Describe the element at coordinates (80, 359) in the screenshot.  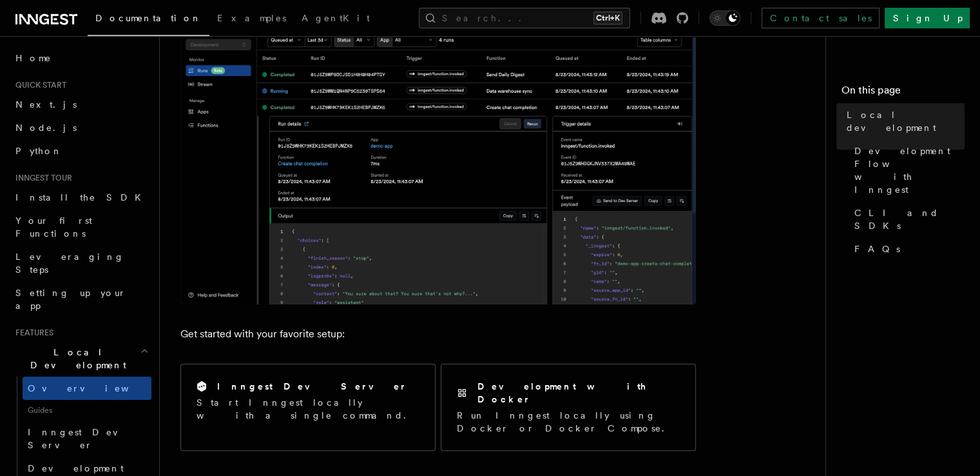
I see `button: Local Development` at that location.